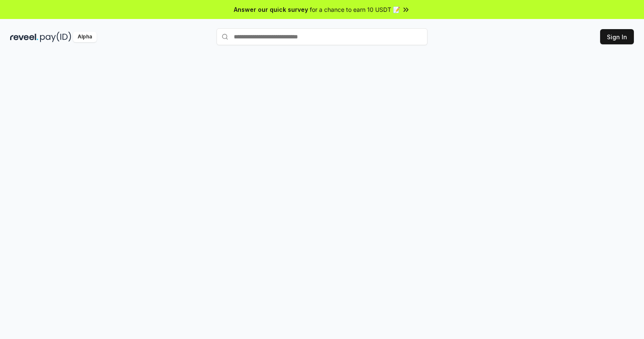  What do you see at coordinates (85, 37) in the screenshot?
I see `div: Alpha` at bounding box center [85, 37].